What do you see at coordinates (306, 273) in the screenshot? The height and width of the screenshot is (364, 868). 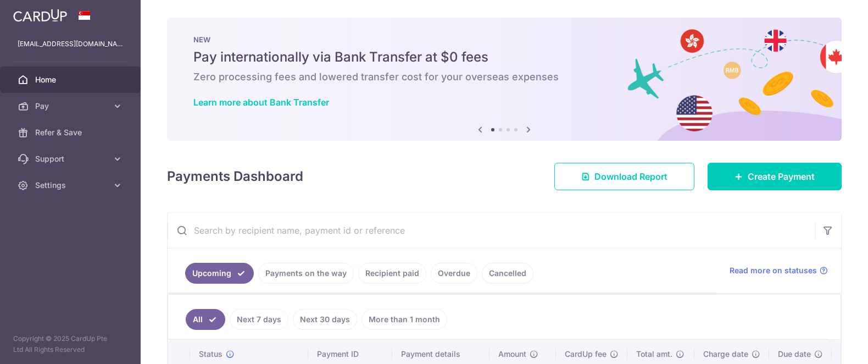 I see `a: Payments on the way` at bounding box center [306, 273].